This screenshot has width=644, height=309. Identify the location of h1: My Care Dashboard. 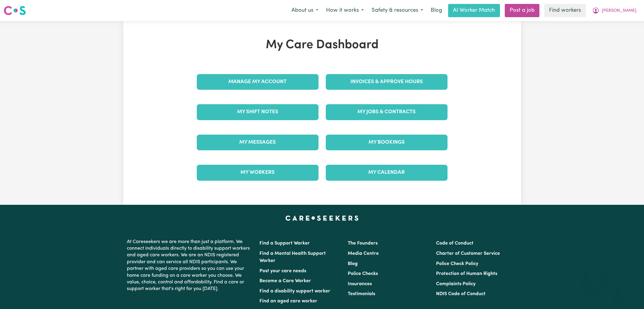
(322, 45).